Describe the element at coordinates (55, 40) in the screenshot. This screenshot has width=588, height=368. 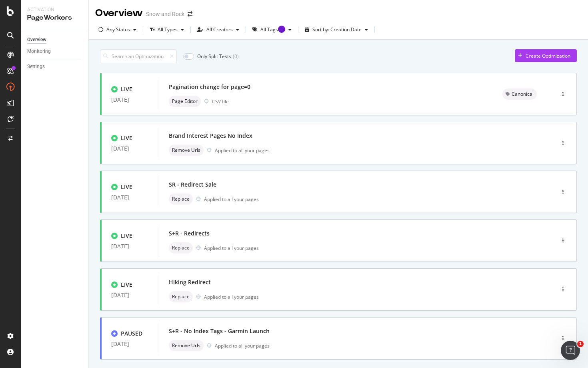
I see `a: Overview` at that location.